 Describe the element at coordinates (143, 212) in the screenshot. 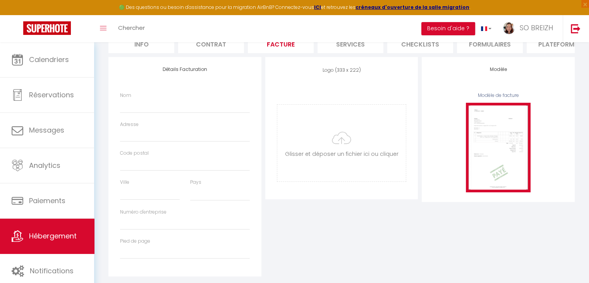

I see `label: Numéro d'entreprise` at that location.